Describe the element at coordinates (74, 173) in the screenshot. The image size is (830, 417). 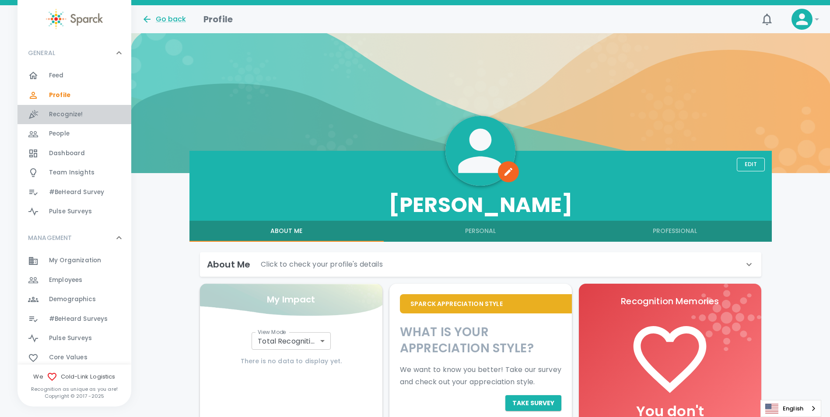
I see `a: Team Insights` at that location.